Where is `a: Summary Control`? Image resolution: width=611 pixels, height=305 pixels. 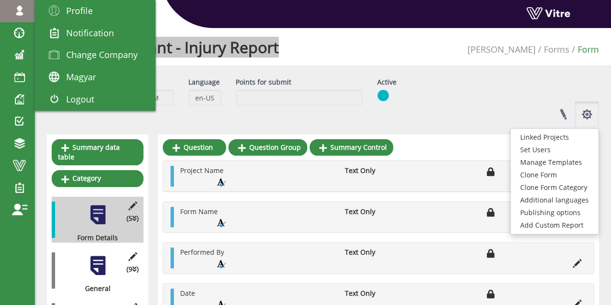
a: Summary Control is located at coordinates (351, 147).